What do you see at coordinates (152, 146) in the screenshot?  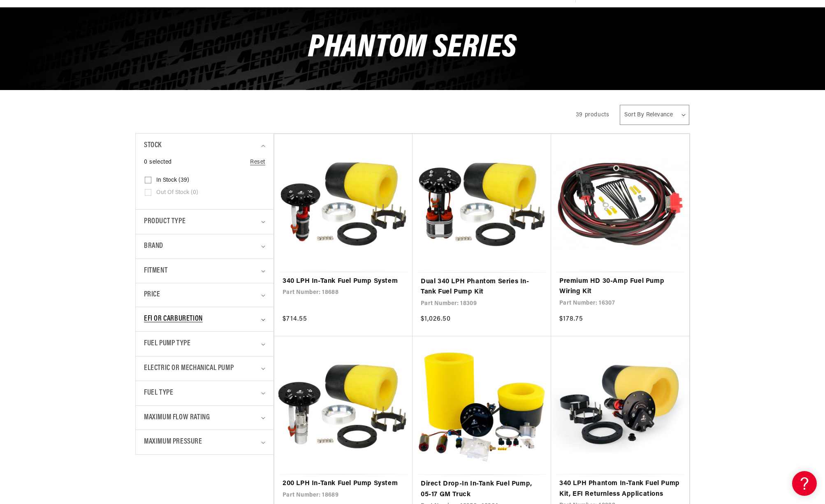 I see `span: Stock` at bounding box center [152, 146].